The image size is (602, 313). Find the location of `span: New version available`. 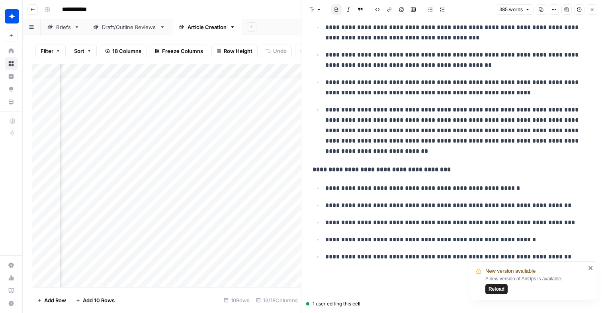

span: New version available is located at coordinates (511, 271).